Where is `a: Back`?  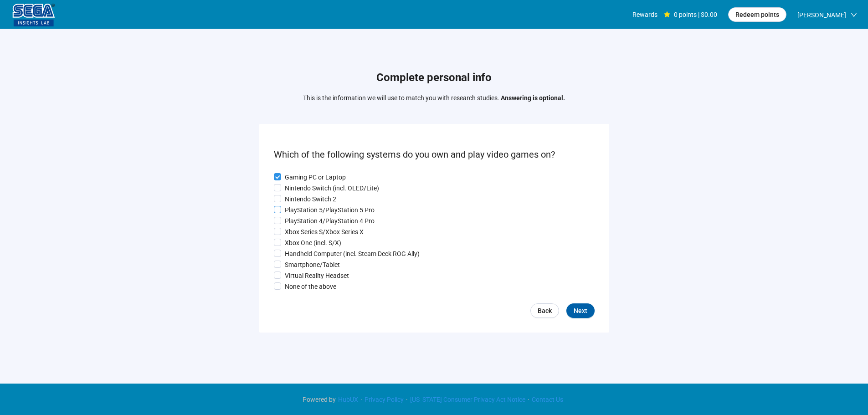 a: Back is located at coordinates (544, 310).